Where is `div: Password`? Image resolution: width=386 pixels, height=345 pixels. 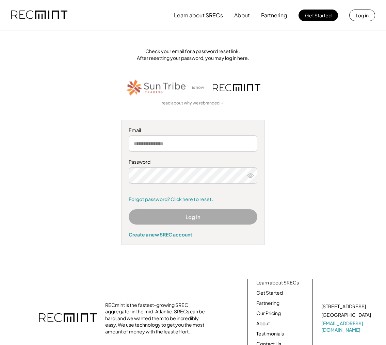 div: Password is located at coordinates (193, 162).